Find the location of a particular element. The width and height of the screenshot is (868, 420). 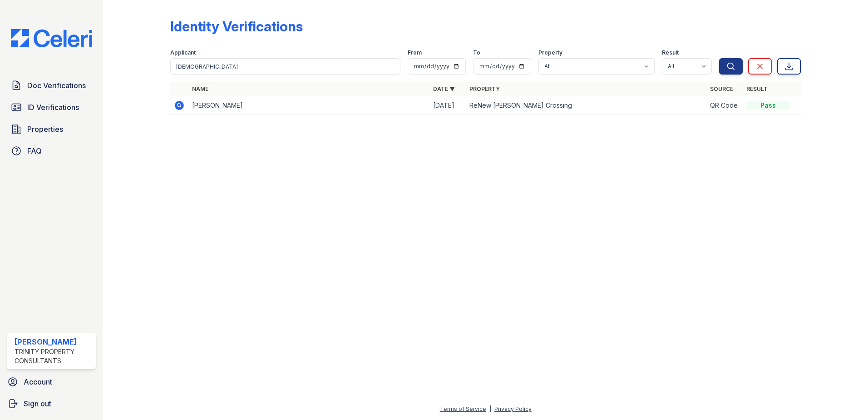

a: ID Verifications is located at coordinates (51, 107).